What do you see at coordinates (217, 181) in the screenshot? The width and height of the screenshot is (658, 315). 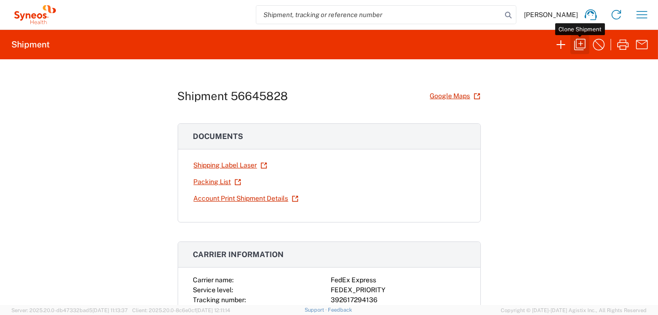 I see `a: Packing List` at bounding box center [217, 181].